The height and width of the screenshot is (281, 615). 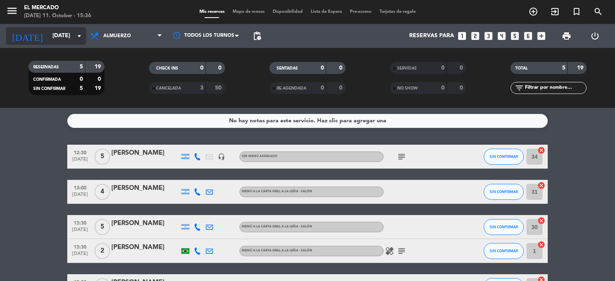 What do you see at coordinates (58, 8) in the screenshot?
I see `div: El Mercado` at bounding box center [58, 8].